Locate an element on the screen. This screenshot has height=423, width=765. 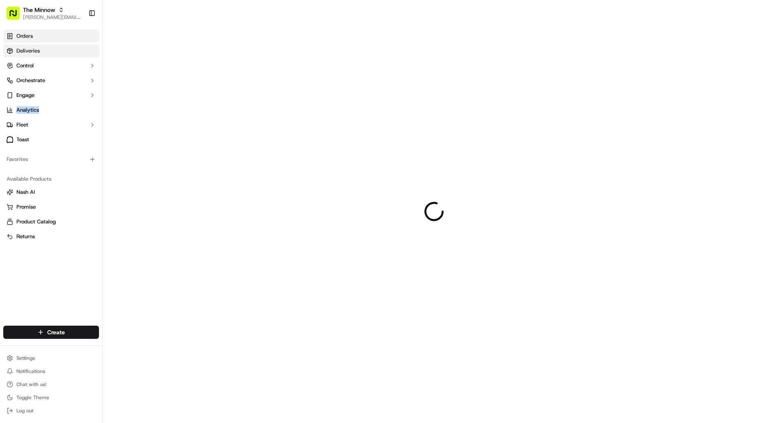
a: Analytics is located at coordinates (51, 110).